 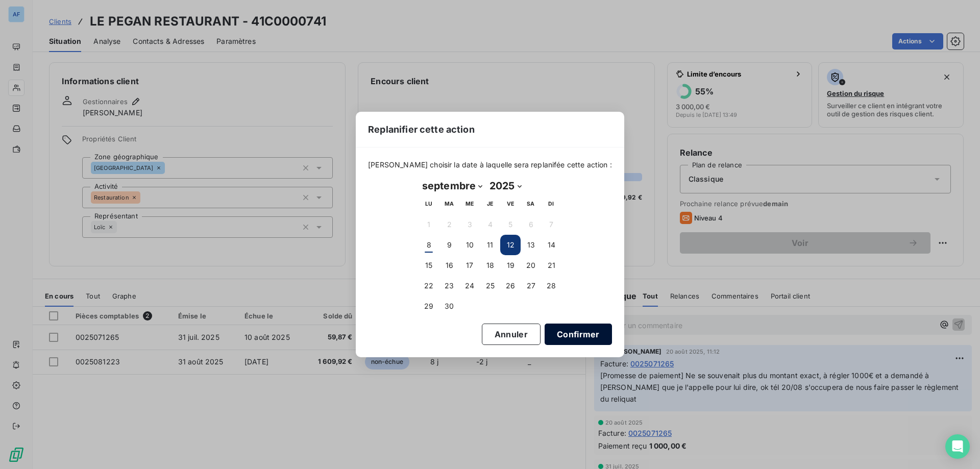 I want to click on button: 24, so click(x=469, y=285).